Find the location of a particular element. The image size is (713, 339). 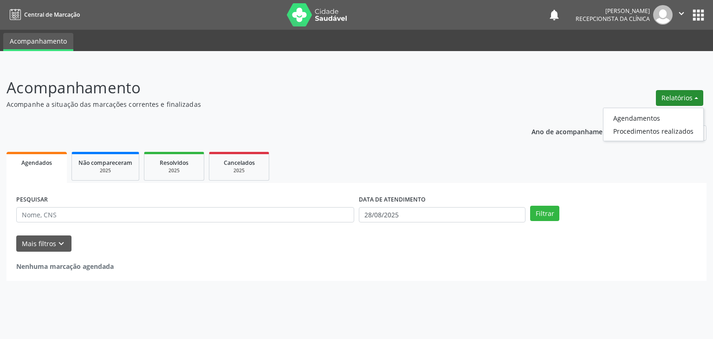

input: Selecione um intervalo is located at coordinates (442, 215).